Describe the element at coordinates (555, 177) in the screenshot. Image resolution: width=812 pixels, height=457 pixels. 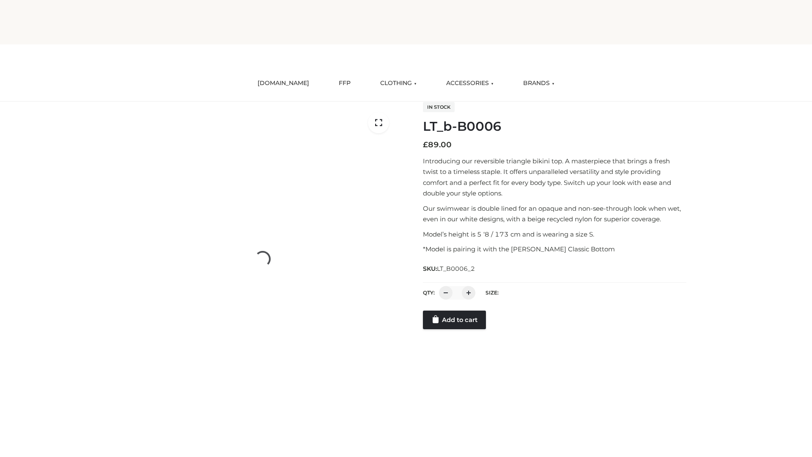
I see `p: Introducing our reversible triangle bikini top. A masterpiece that brings a fresh twist to a time...` at that location.